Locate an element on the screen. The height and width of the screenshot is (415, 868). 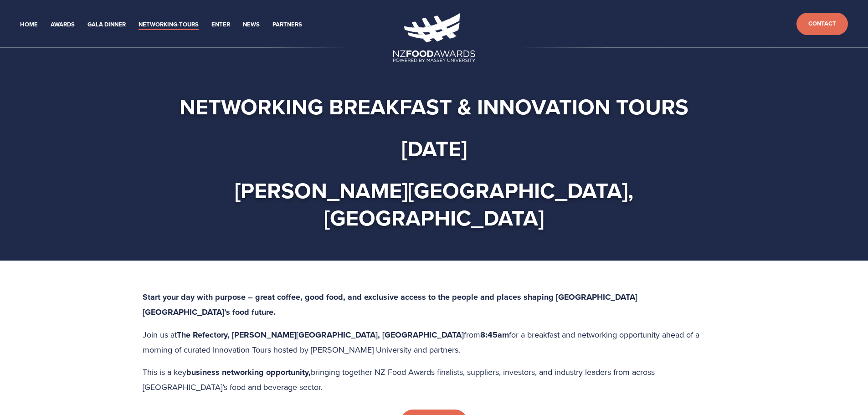
p: Join us at from for a breakfast and networking opportunity ahead of a morning of curated Innovati... is located at coordinates (434, 342).